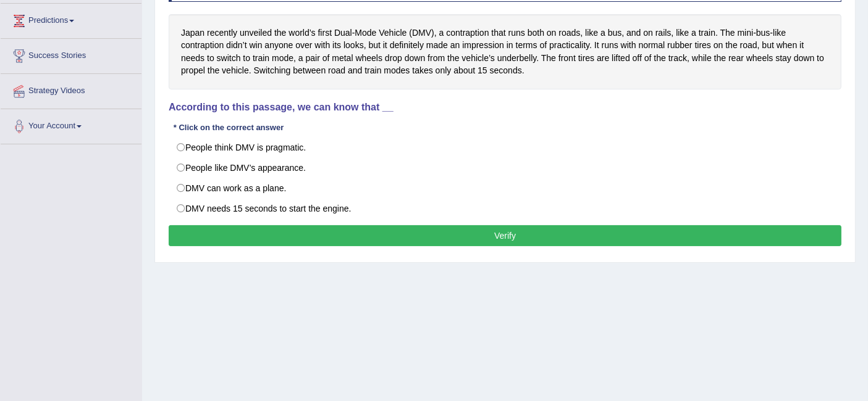  What do you see at coordinates (505, 147) in the screenshot?
I see `label: People think DMV is pragmatic.` at bounding box center [505, 147].